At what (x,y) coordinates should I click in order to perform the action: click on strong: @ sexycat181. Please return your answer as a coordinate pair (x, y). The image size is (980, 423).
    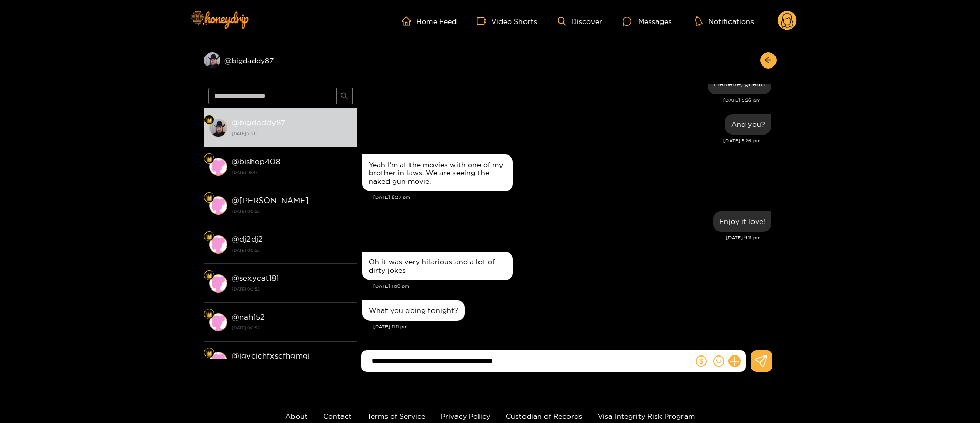
    Looking at the image, I should click on (255, 278).